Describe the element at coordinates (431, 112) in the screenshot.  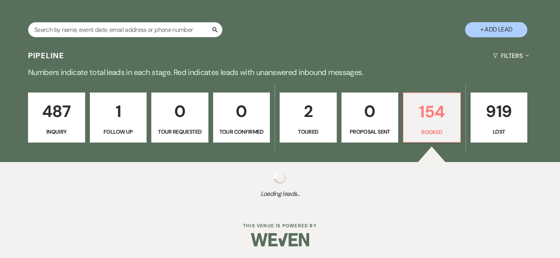
I see `p: 154` at that location.